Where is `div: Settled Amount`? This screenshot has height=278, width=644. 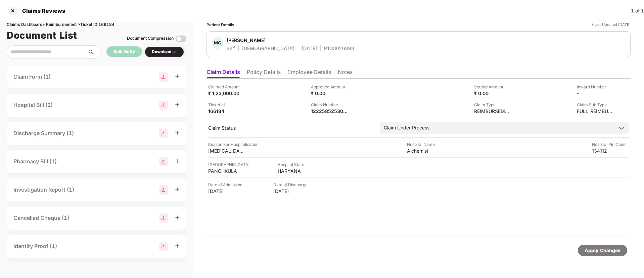
div: Settled Amount is located at coordinates (493, 87).